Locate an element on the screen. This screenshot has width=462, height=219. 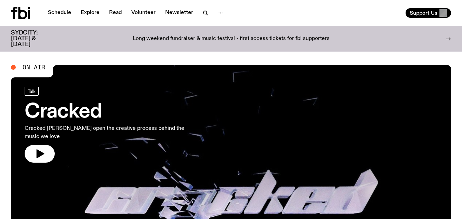
span: Talk is located at coordinates (31, 91).